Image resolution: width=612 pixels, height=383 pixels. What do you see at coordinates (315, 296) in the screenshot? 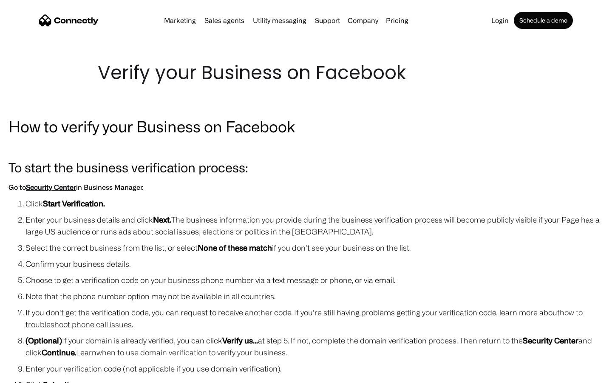
I see `li: Note that the phone number option may not be available in all countries.` at bounding box center [315, 296].